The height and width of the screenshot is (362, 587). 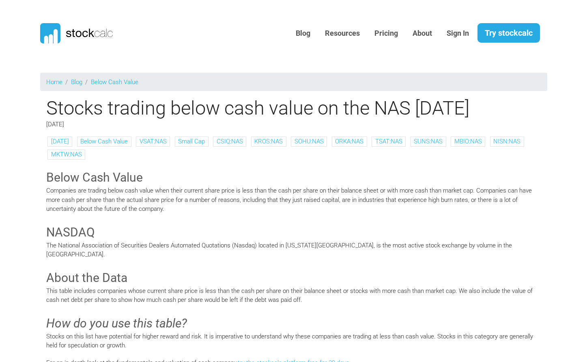 I want to click on a: NISN:NAS, so click(x=507, y=141).